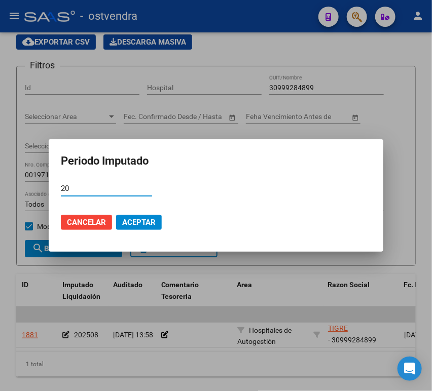 This screenshot has height=391, width=432. I want to click on div: Open Intercom Messenger, so click(410, 369).